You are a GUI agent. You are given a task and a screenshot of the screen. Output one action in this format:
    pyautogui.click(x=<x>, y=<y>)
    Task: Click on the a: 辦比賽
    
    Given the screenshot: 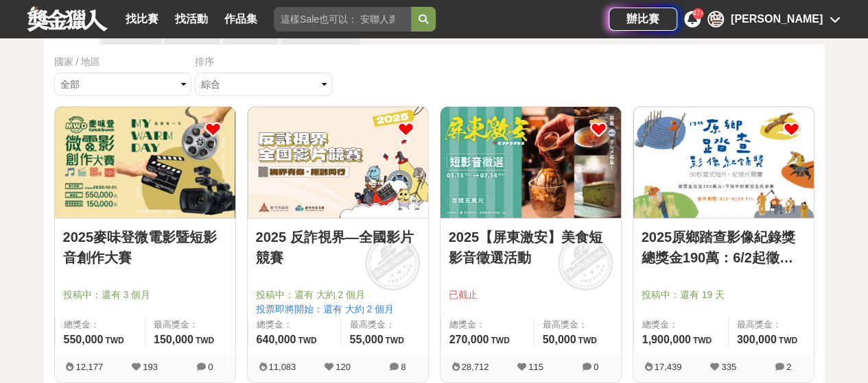 What is the action you would take?
    pyautogui.click(x=643, y=19)
    